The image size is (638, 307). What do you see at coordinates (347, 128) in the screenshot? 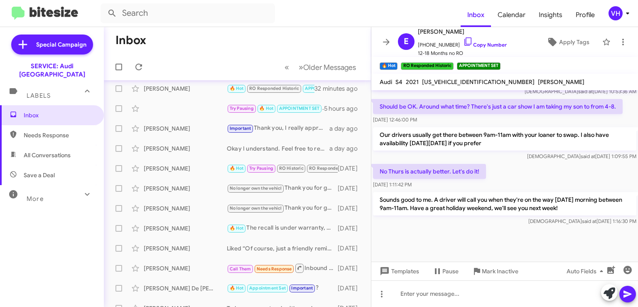
I see `div: a day ago` at bounding box center [347, 128].